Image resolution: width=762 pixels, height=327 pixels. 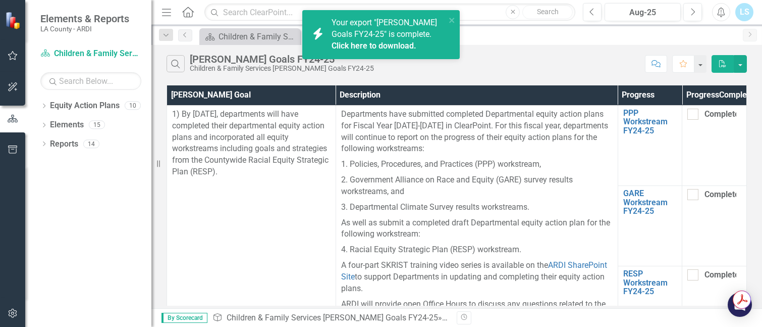 I want to click on a: ARDI SharePoint Site, so click(x=474, y=271).